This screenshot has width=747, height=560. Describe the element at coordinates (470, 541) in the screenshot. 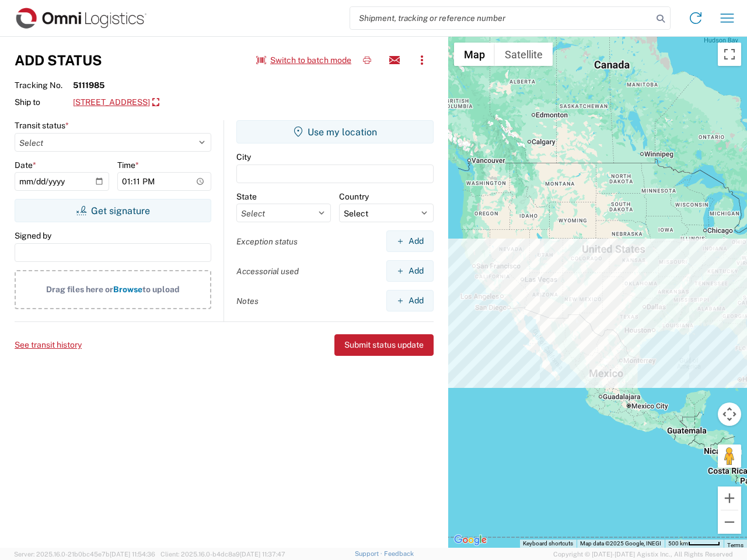

I see `img: Google` at that location.